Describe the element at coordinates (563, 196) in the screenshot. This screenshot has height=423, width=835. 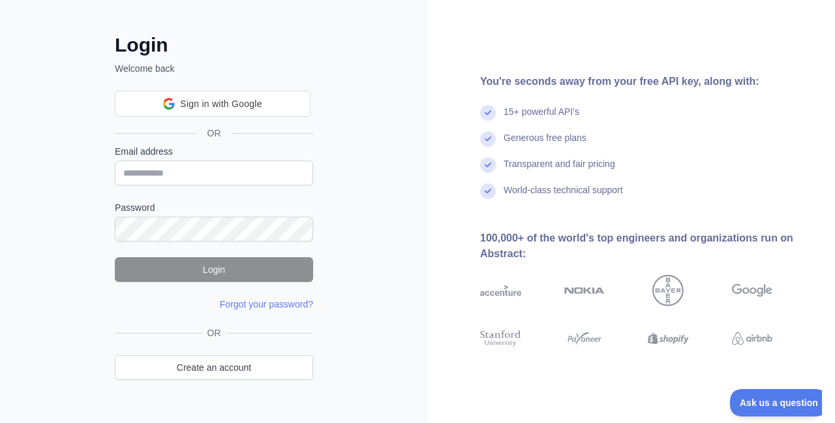
I see `div: World-class technical support` at that location.